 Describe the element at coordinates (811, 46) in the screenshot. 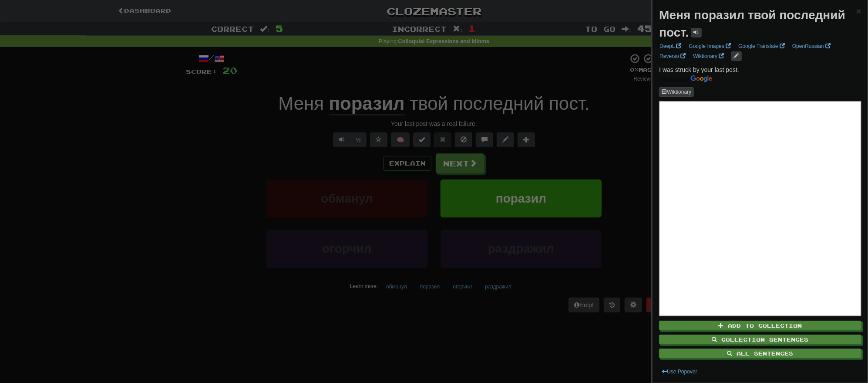

I see `a: OpenRussian` at that location.